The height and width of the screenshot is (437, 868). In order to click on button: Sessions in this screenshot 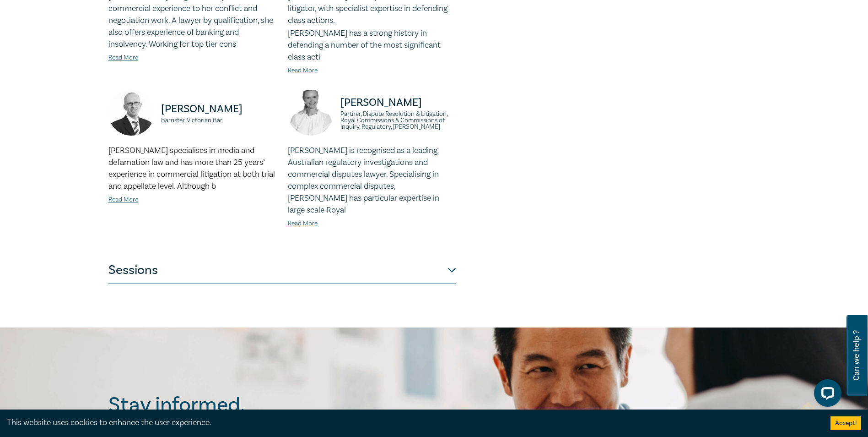, I will do `click(282, 270)`.